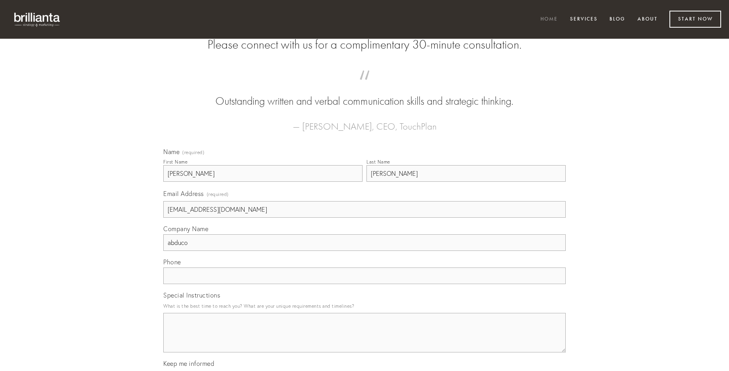 This screenshot has height=371, width=729. What do you see at coordinates (189, 363) in the screenshot?
I see `span: Keep me informed` at bounding box center [189, 363].